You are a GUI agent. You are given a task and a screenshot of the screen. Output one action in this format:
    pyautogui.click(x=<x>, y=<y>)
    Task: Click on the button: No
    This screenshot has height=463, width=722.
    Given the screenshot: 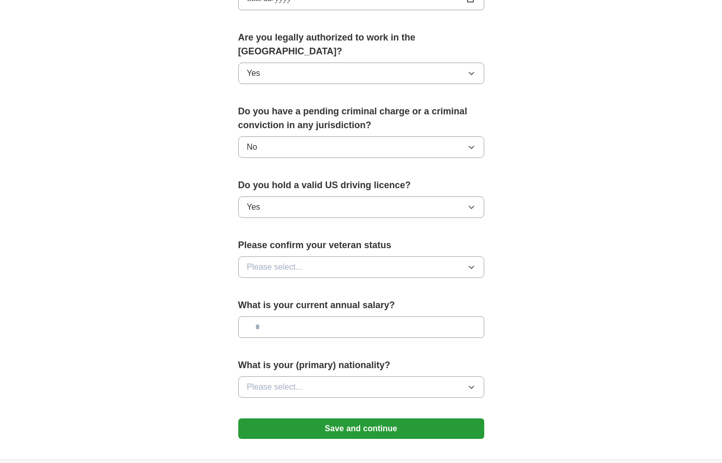 What is the action you would take?
    pyautogui.click(x=361, y=147)
    